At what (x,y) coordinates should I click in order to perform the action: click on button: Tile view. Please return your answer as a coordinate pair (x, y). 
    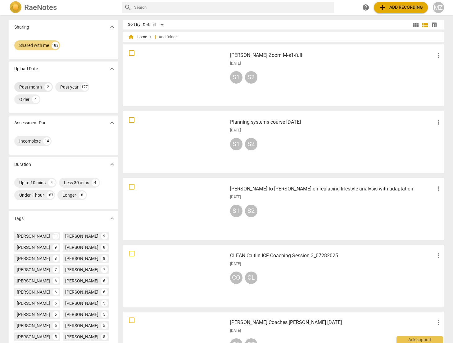
    Looking at the image, I should click on (416, 25).